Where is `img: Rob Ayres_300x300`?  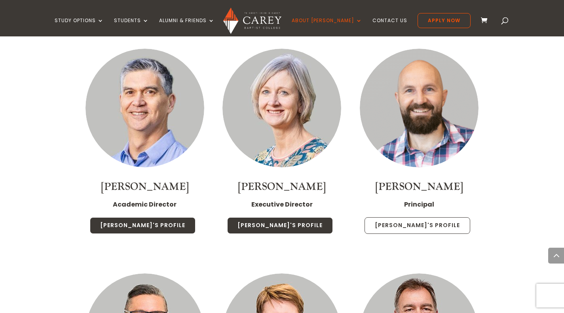
img: Rob Ayres_300x300 is located at coordinates (145, 108).